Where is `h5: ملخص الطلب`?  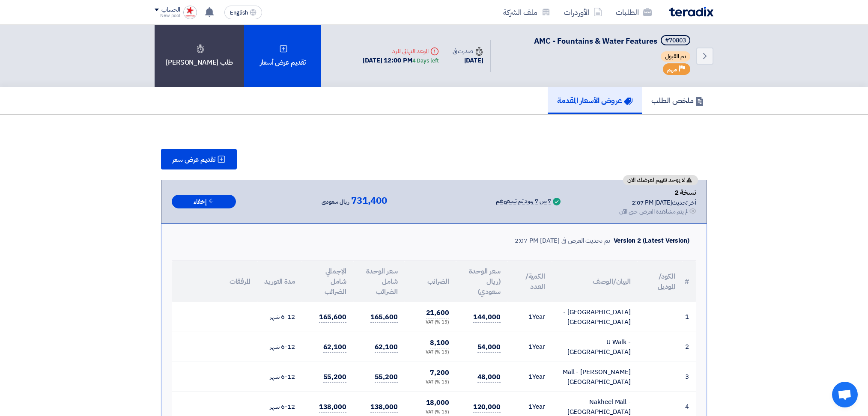 h5: ملخص الطلب is located at coordinates (678, 100).